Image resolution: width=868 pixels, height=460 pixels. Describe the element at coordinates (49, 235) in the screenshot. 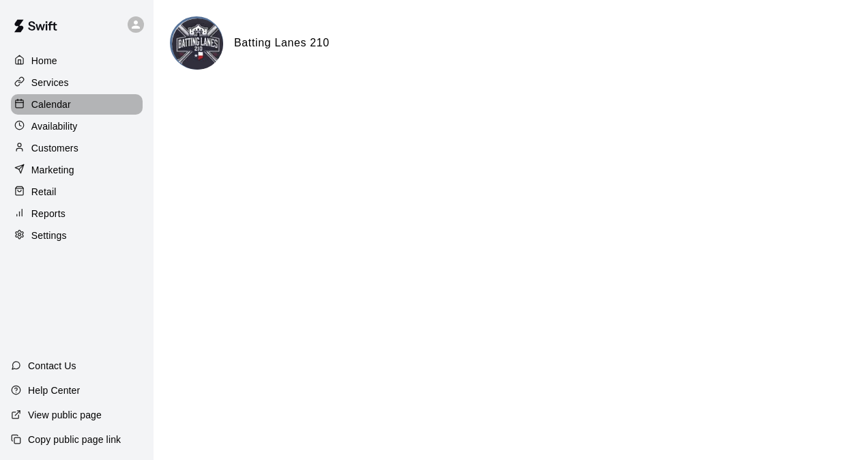

I see `p: Settings` at that location.